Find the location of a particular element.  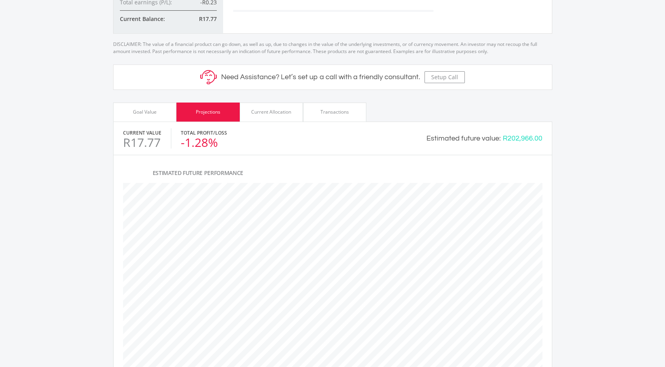

div: -1.28% is located at coordinates (204, 142).